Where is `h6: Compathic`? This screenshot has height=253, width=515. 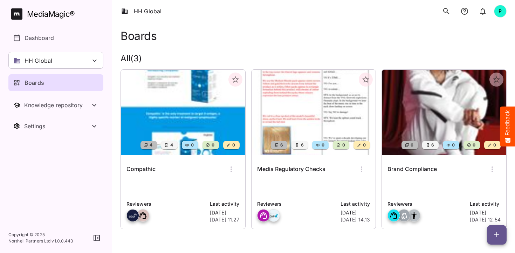 h6: Compathic is located at coordinates (141, 169).